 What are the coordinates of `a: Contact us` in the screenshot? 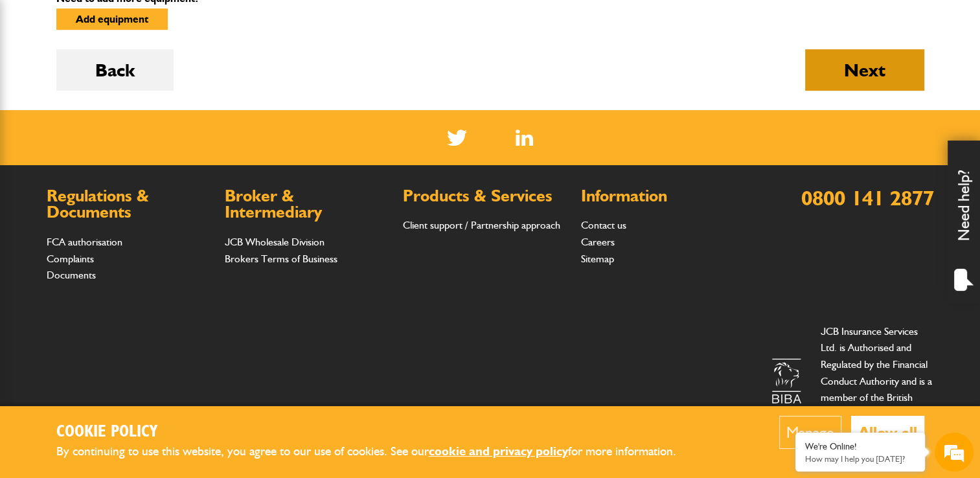 It's located at (604, 224).